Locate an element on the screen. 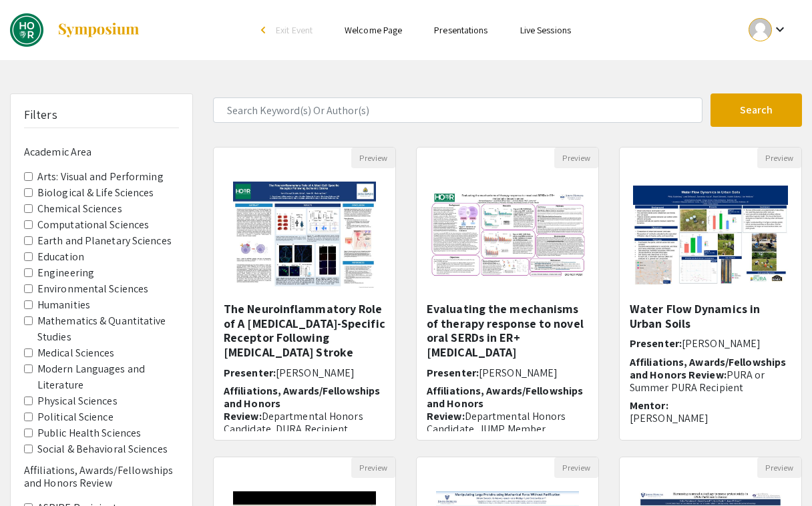  h5: Filters is located at coordinates (40, 115).